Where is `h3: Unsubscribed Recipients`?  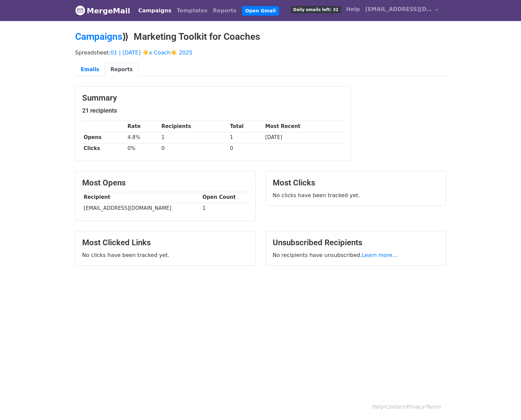
h3: Unsubscribed Recipients is located at coordinates (356, 243).